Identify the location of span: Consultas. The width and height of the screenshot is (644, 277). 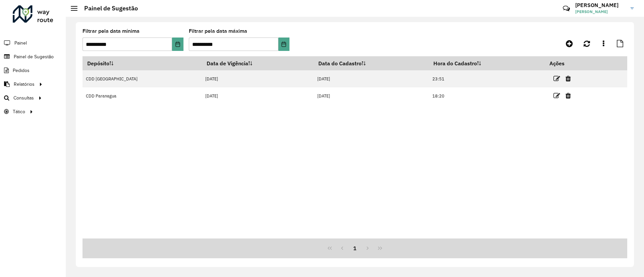
(23, 98).